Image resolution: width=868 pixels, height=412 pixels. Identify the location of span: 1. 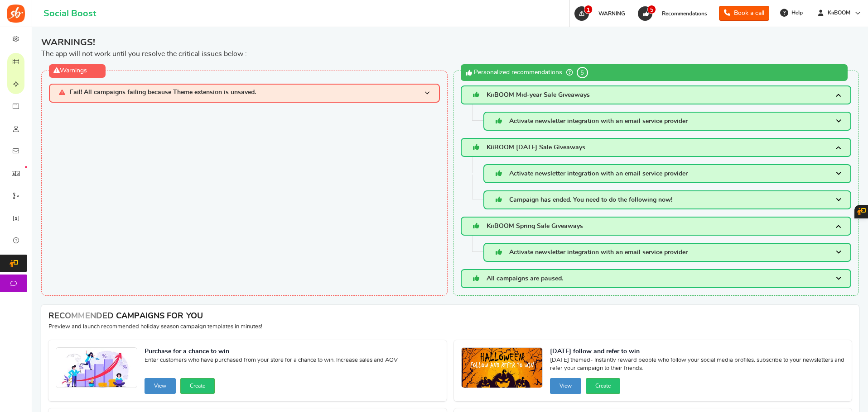
(588, 10).